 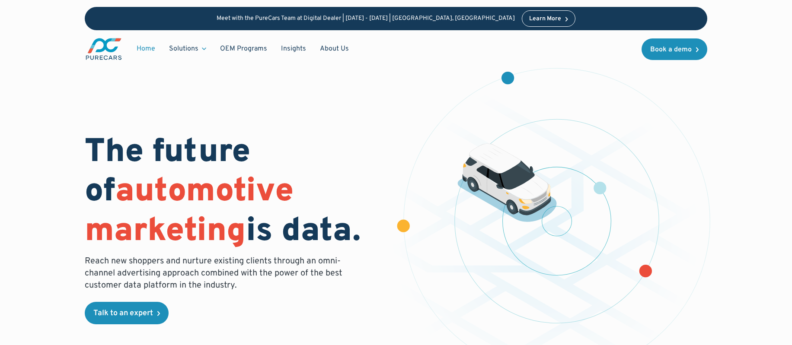 What do you see at coordinates (104, 49) in the screenshot?
I see `a: main` at bounding box center [104, 49].